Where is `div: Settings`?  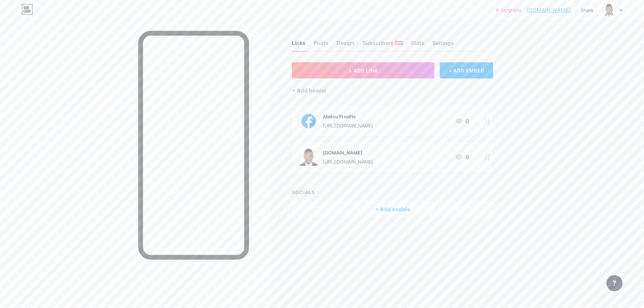
div: Settings is located at coordinates (443, 45).